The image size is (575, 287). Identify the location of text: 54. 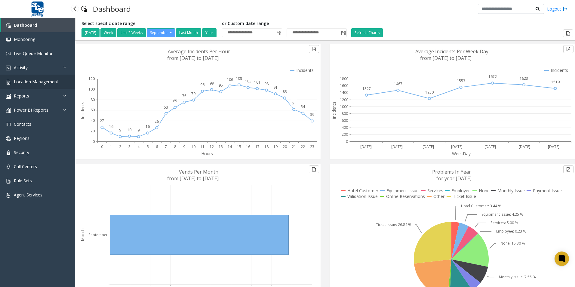
(303, 106).